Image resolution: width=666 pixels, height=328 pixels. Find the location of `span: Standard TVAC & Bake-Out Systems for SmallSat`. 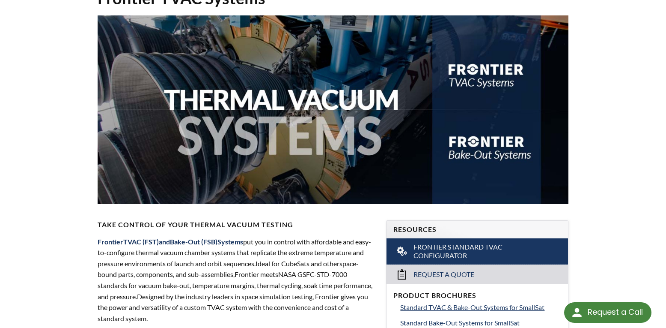

span: Standard TVAC & Bake-Out Systems for SmallSat is located at coordinates (472, 307).